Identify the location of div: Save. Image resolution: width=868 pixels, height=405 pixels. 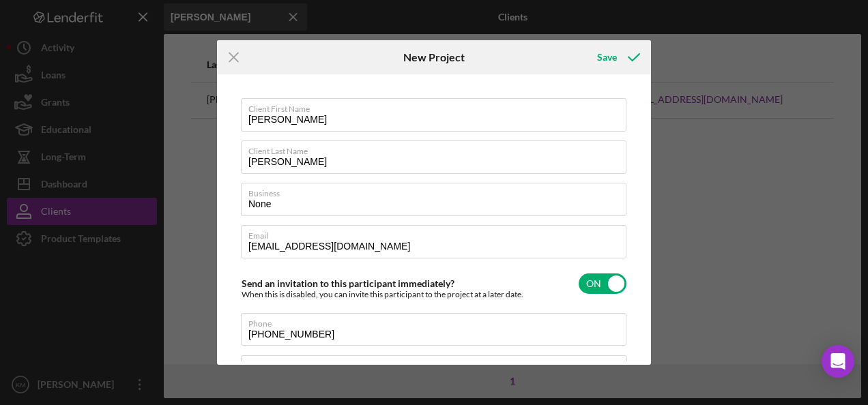
(606, 57).